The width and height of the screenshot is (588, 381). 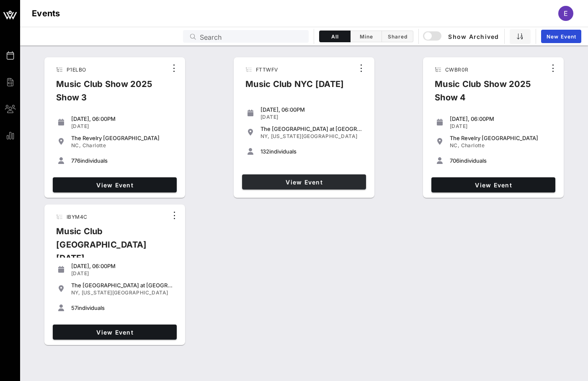 What do you see at coordinates (565, 13) in the screenshot?
I see `div: E` at bounding box center [565, 13].